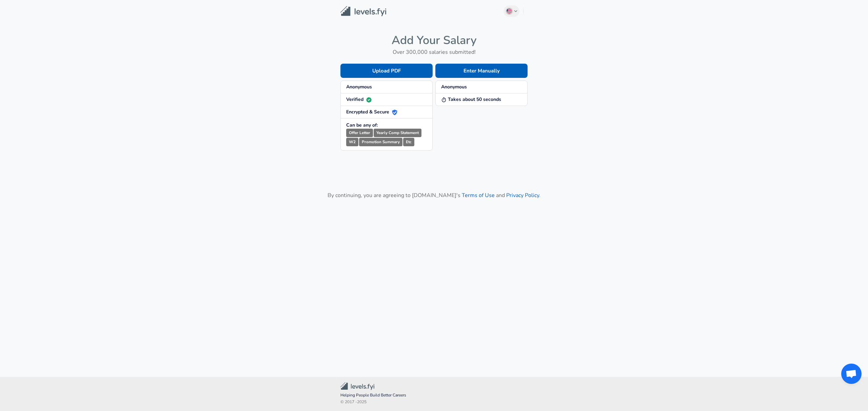  I want to click on span: Helping People Build Better Careers, so click(434, 396).